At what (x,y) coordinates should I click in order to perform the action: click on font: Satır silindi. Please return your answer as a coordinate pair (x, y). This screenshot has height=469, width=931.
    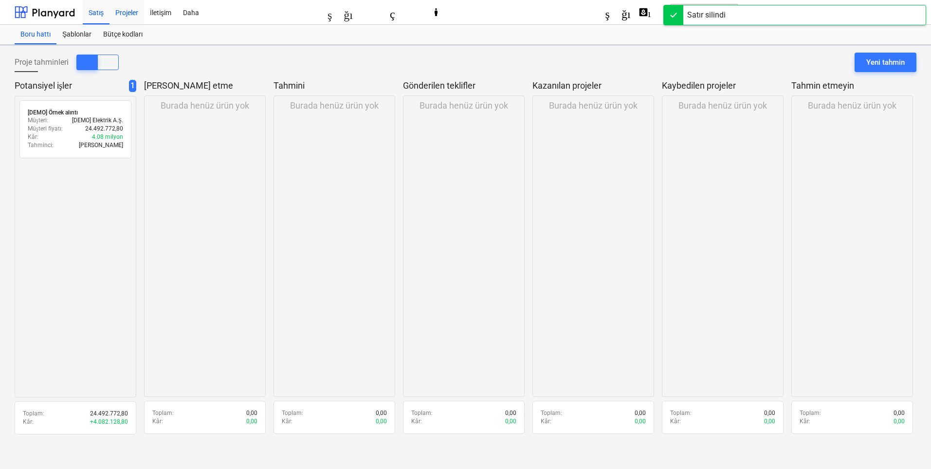
    Looking at the image, I should click on (706, 15).